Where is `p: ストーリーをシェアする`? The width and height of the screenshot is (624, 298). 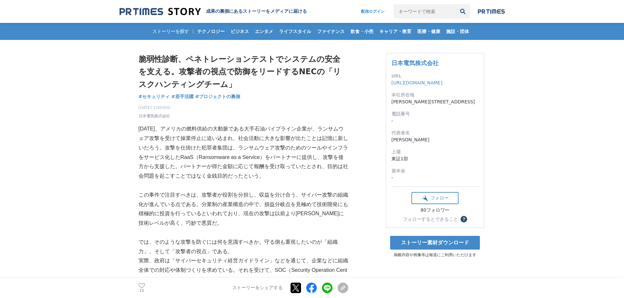
p: ストーリーをシェアする is located at coordinates (257, 288).